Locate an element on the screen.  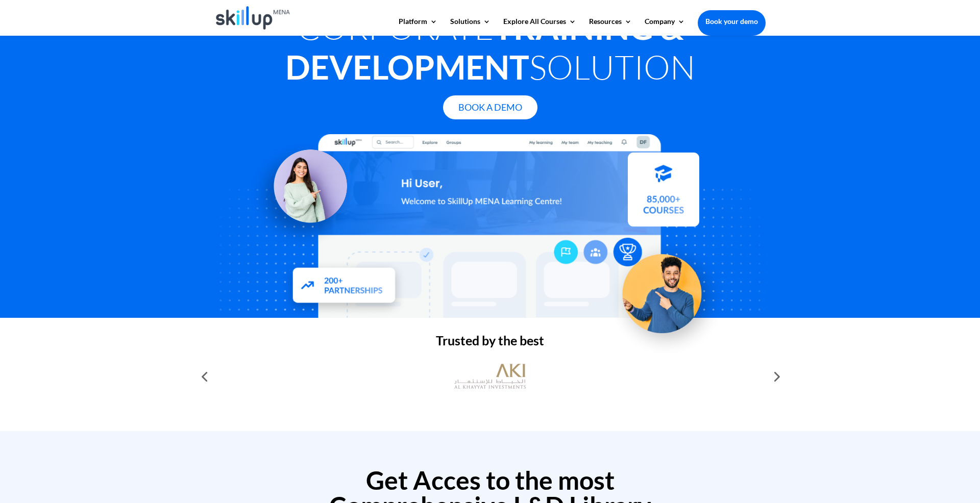
a: Platform is located at coordinates (418, 27).